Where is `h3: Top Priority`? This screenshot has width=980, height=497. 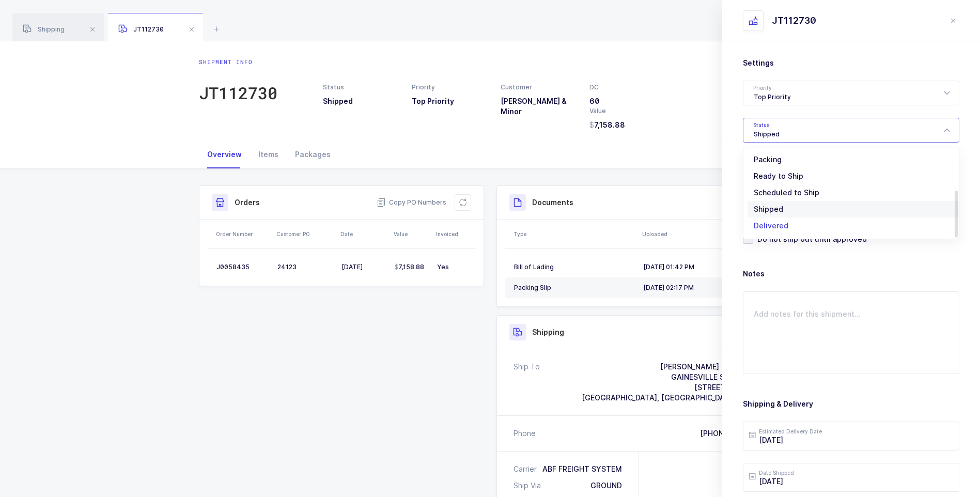
h3: Top Priority is located at coordinates (450, 101).